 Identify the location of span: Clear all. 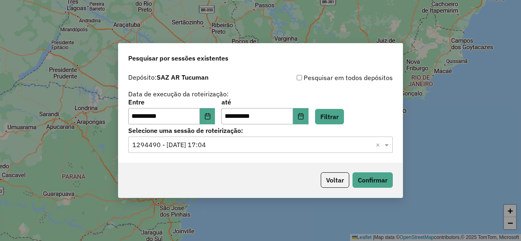
(379, 145).